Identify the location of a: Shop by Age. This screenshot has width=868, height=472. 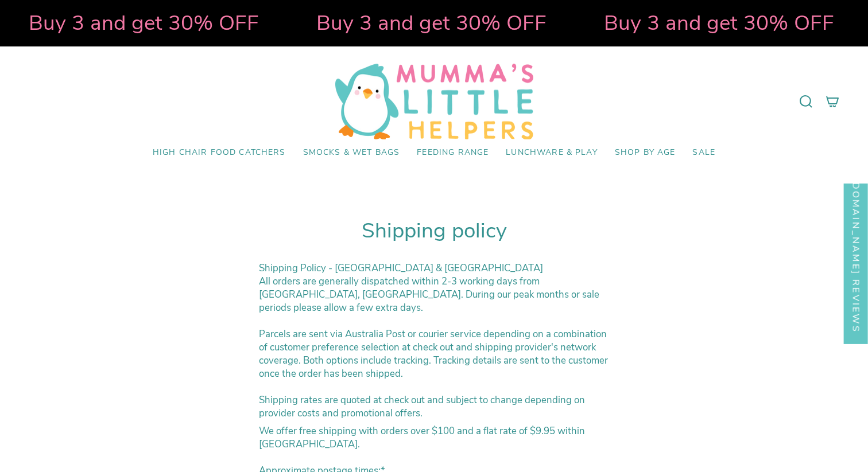
(645, 152).